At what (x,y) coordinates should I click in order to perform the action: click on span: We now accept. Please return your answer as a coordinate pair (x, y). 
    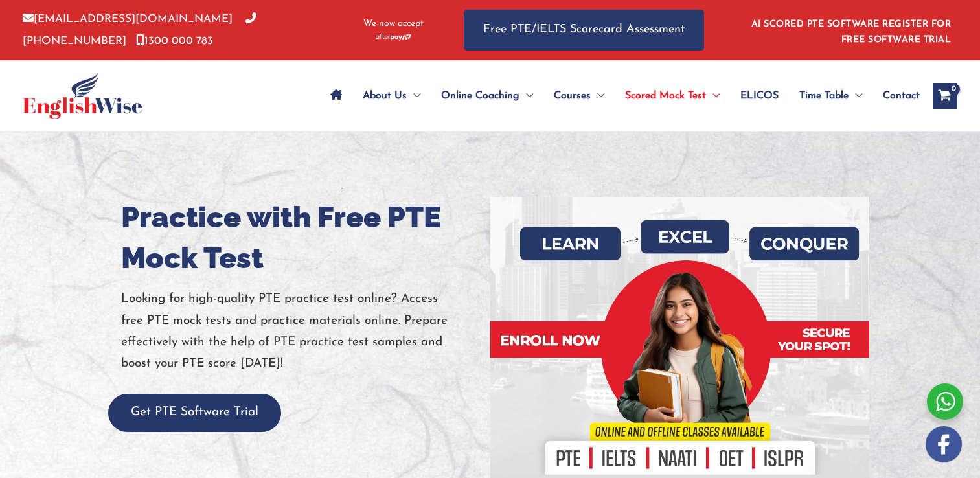
    Looking at the image, I should click on (393, 24).